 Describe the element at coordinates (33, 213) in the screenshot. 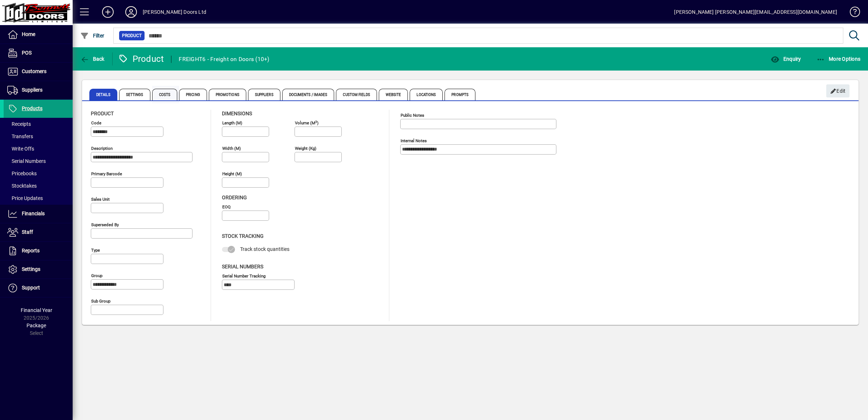

I see `span: Financials` at that location.